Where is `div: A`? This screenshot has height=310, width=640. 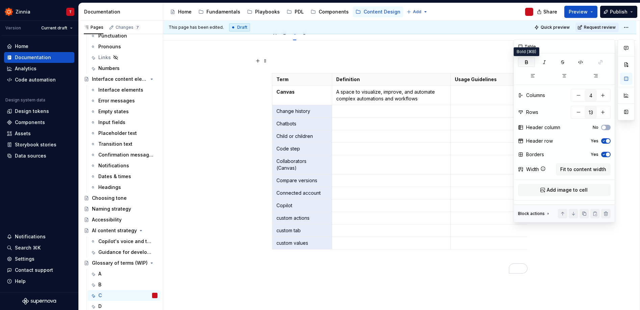 div: A is located at coordinates (100, 274).